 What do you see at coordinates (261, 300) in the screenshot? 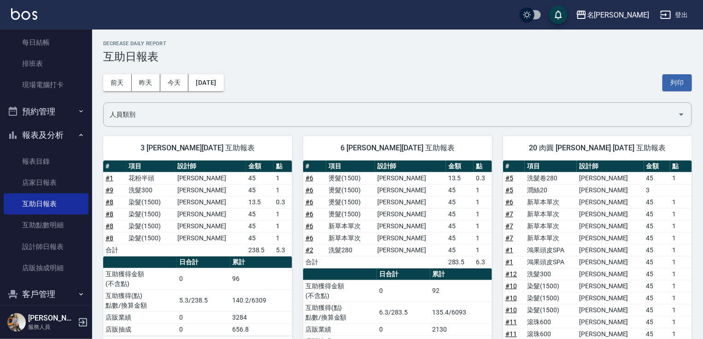
I see `td: 140.2/6309` at bounding box center [261, 300].